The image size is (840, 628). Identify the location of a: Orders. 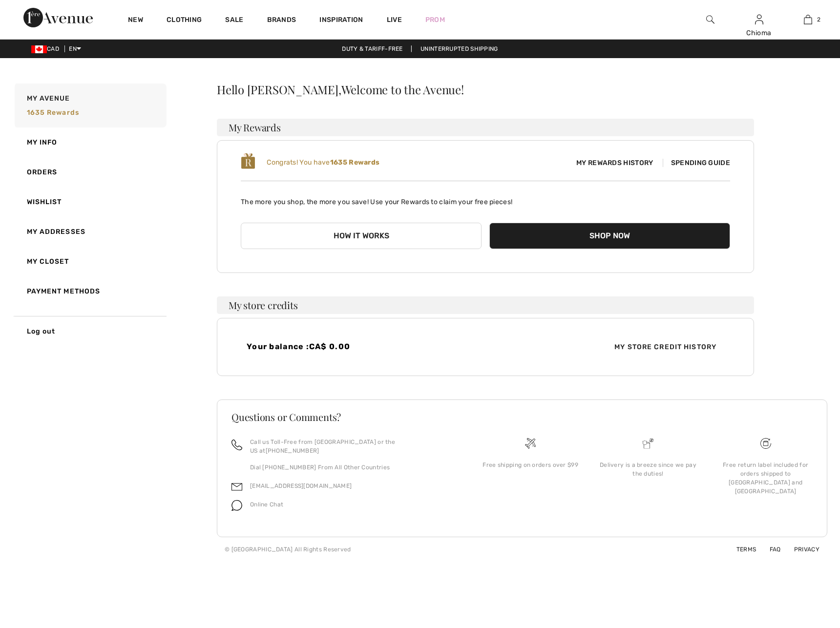
(90, 172).